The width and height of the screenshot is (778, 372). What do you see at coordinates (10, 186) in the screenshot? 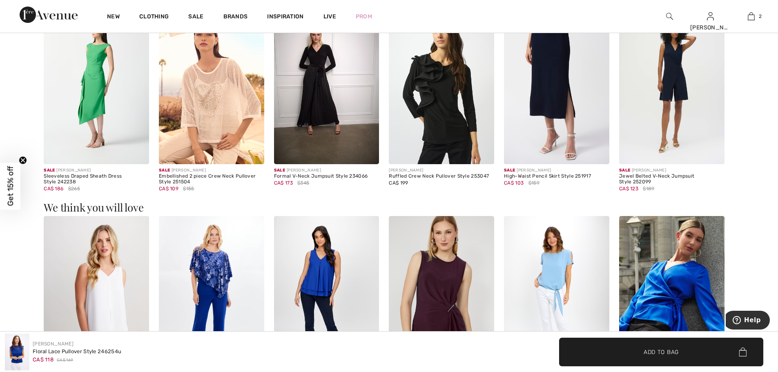
I see `span: Get 15% off` at bounding box center [10, 186].